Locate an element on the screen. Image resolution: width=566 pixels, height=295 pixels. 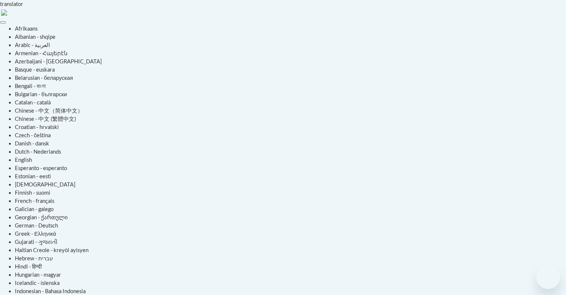
a: French - français is located at coordinates (35, 200).